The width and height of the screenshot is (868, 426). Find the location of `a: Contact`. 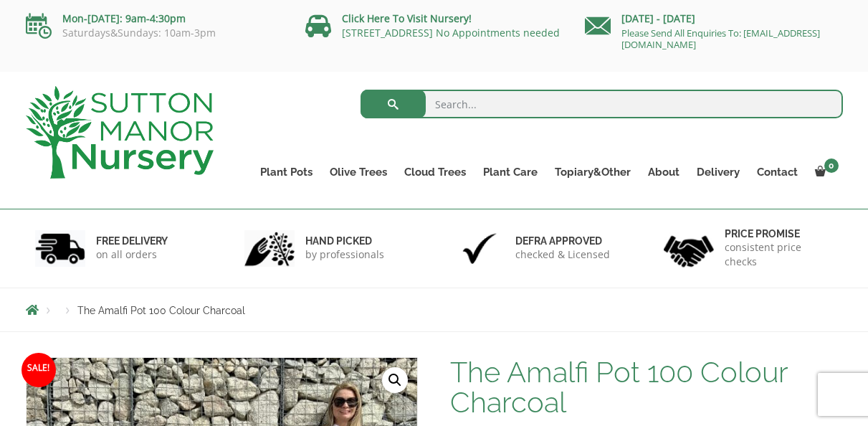

a: Contact is located at coordinates (777, 172).